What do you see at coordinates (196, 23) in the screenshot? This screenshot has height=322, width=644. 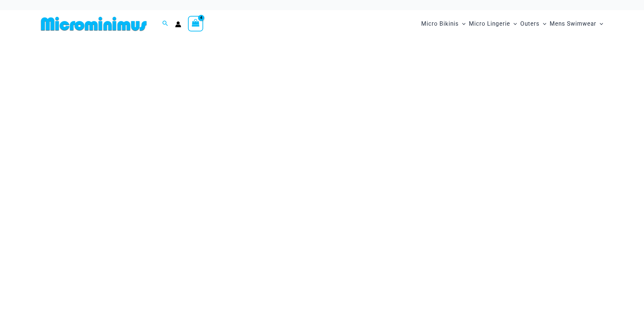 I see `a: View Shopping Cart, 4 items` at bounding box center [196, 23].